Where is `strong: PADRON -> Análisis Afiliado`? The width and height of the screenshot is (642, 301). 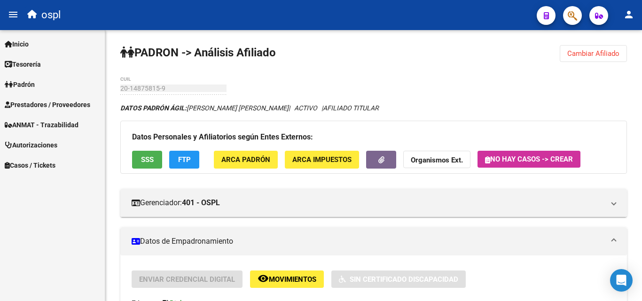
strong: PADRON -> Análisis Afiliado is located at coordinates (198, 53).